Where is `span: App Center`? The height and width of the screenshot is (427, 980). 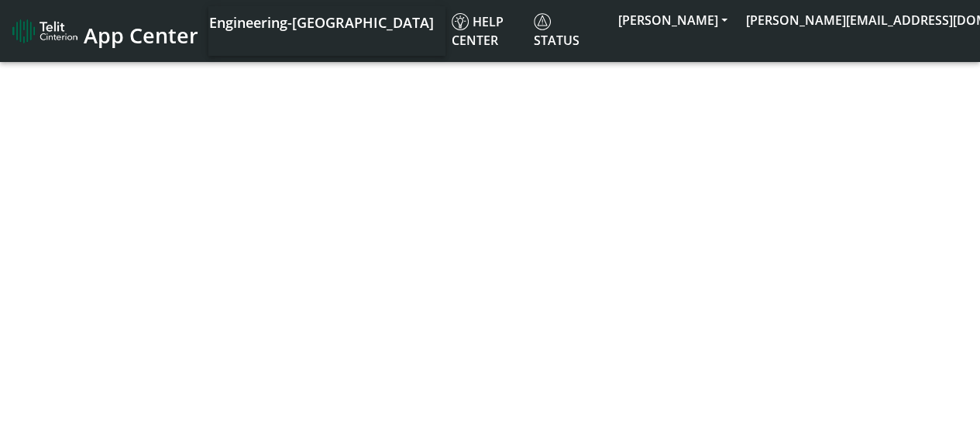
span: App Center is located at coordinates (141, 35).